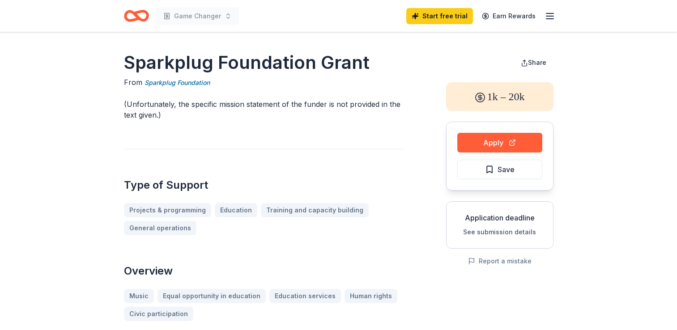 This screenshot has height=330, width=677. Describe the element at coordinates (500, 170) in the screenshot. I see `button: Save` at that location.